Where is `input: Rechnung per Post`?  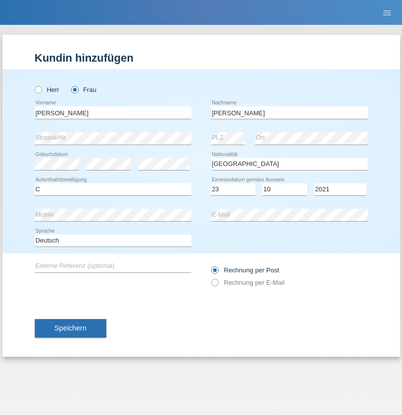
input: Rechnung per Post is located at coordinates (214, 273).